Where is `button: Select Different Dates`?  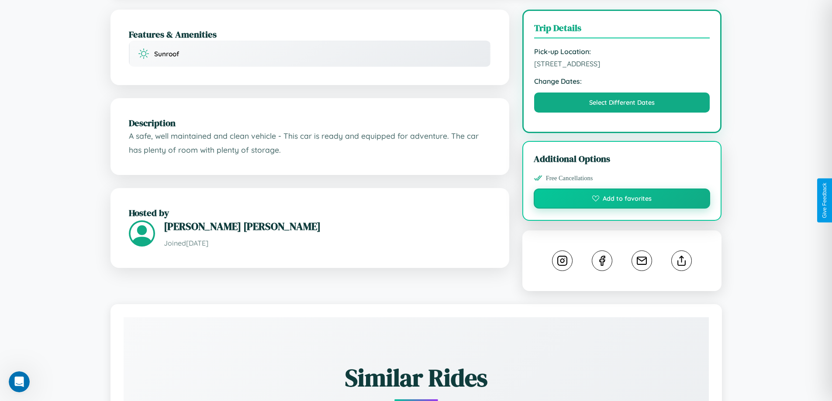 button: Select Different Dates is located at coordinates (622, 103).